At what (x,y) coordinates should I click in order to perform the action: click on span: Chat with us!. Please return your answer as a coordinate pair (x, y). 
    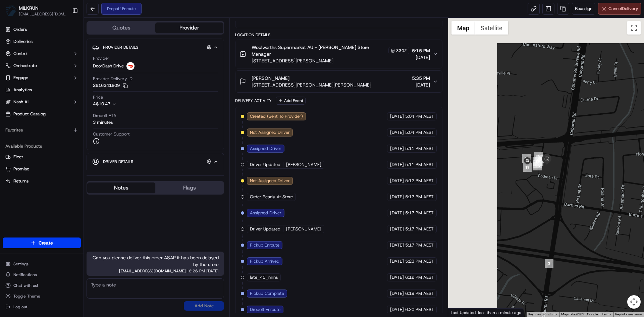
    Looking at the image, I should click on (25, 285).